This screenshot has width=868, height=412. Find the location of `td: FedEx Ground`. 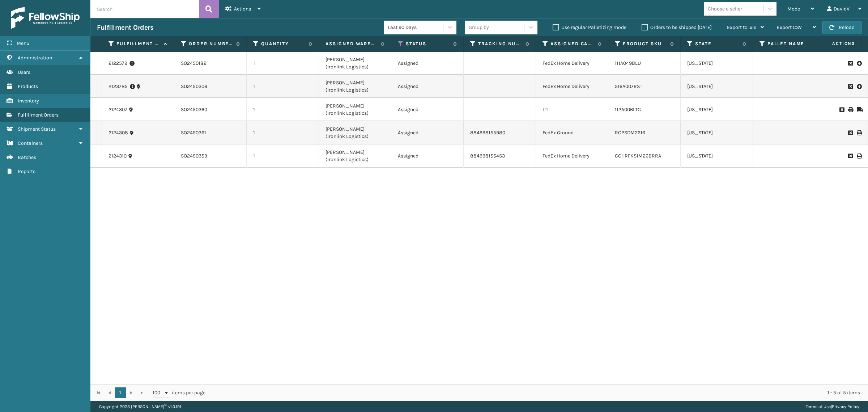

td: FedEx Ground is located at coordinates (572, 133).